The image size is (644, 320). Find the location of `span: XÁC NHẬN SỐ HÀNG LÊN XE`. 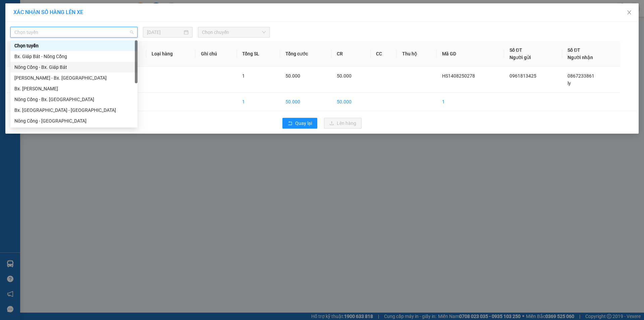

span: XÁC NHẬN SỐ HÀNG LÊN XE is located at coordinates (48, 12).